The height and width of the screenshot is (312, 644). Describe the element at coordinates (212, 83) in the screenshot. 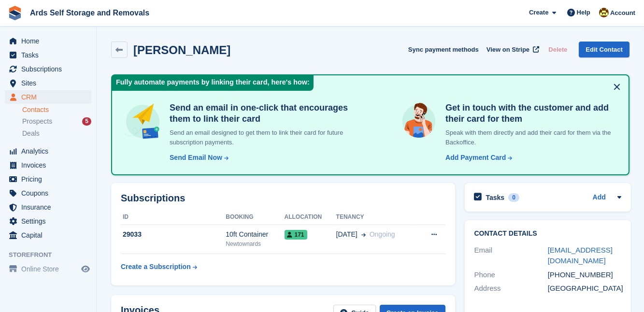

I see `div: Fully automate payments by linking their card, here's how:` at that location.